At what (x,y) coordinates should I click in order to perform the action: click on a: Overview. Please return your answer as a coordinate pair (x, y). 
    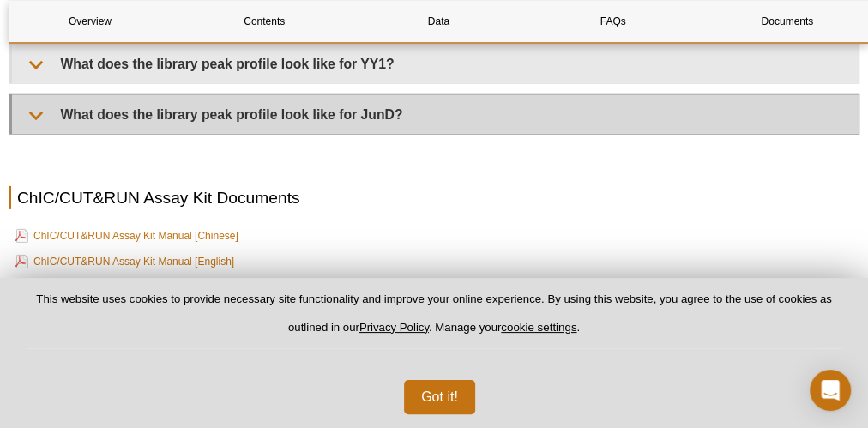
    Looking at the image, I should click on (90, 22).